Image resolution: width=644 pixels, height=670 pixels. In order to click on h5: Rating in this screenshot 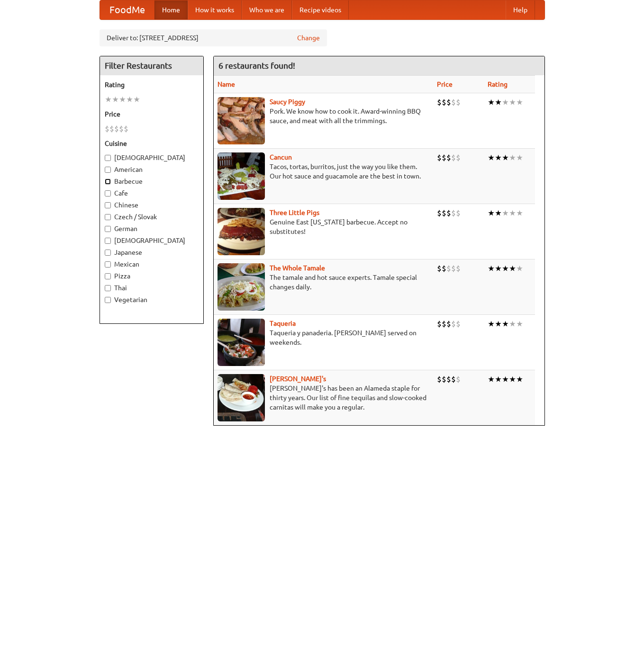, I will do `click(151, 84)`.